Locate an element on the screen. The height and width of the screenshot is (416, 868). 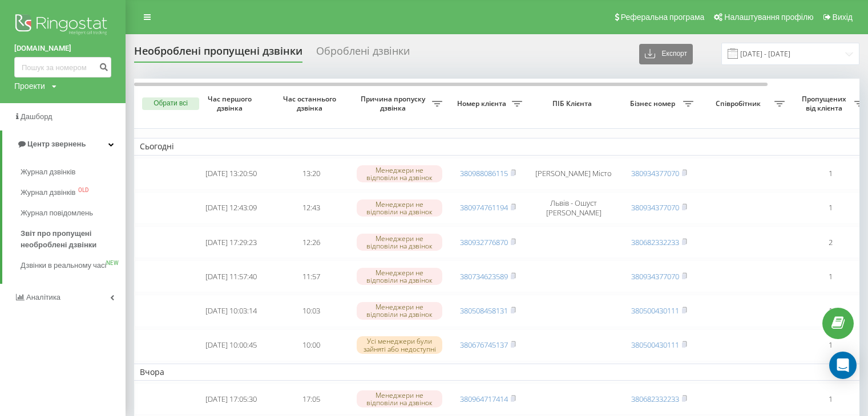
td: 10:00 is located at coordinates (311, 346).